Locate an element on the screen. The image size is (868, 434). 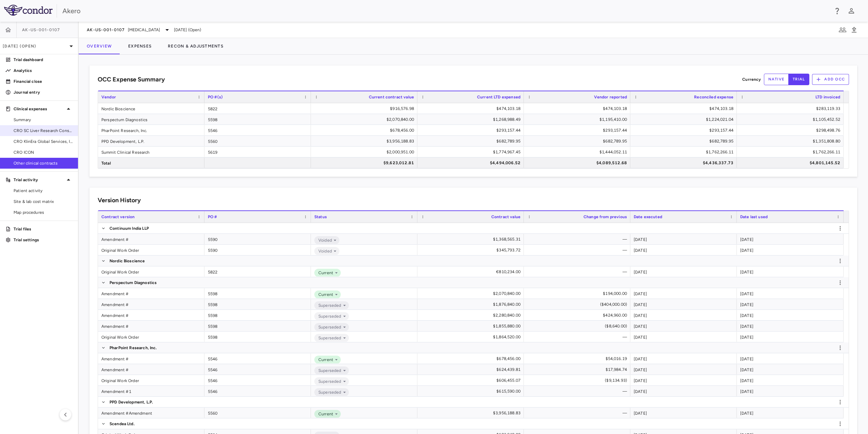
span: PO # is located at coordinates (212, 217).